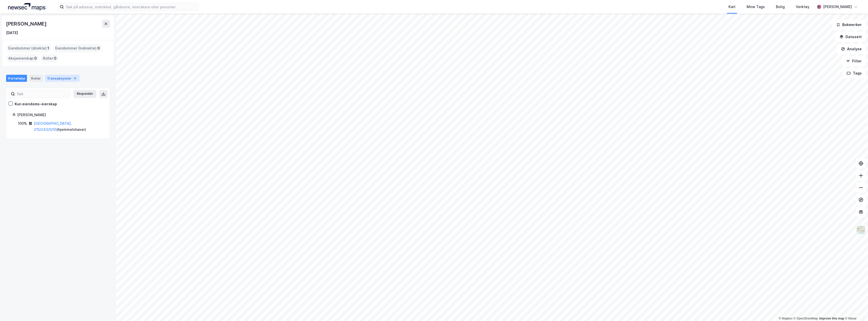  I want to click on button: Bokmerker, so click(849, 24).